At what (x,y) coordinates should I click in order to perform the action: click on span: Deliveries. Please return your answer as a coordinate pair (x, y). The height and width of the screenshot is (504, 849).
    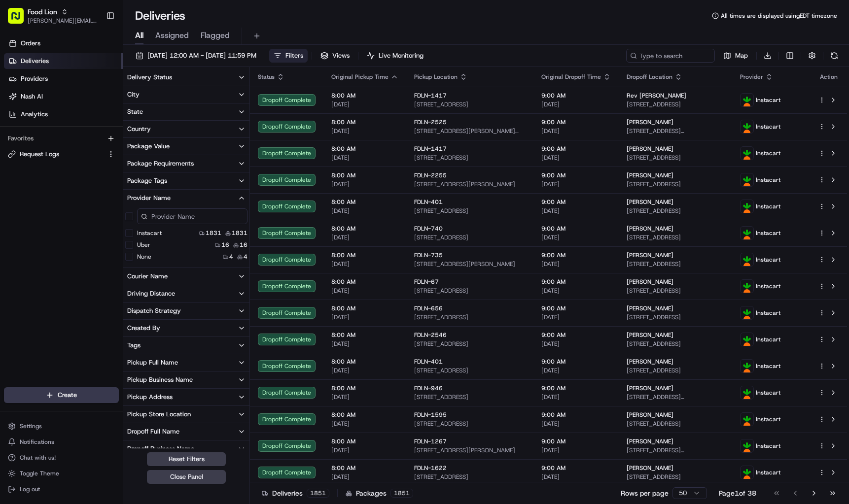
    Looking at the image, I should click on (35, 61).